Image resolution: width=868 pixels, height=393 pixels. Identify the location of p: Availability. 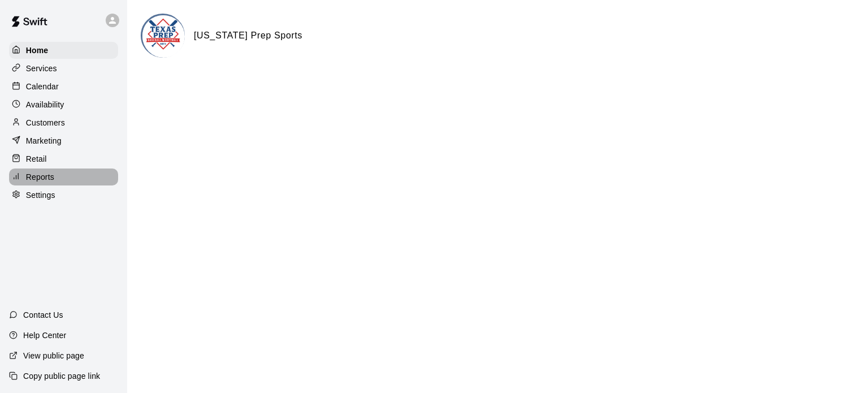
(45, 104).